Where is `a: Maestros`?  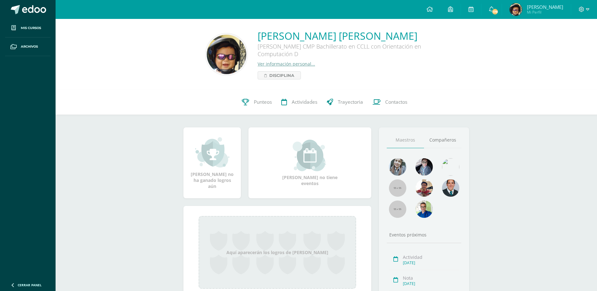
a: Maestros is located at coordinates (405, 140).